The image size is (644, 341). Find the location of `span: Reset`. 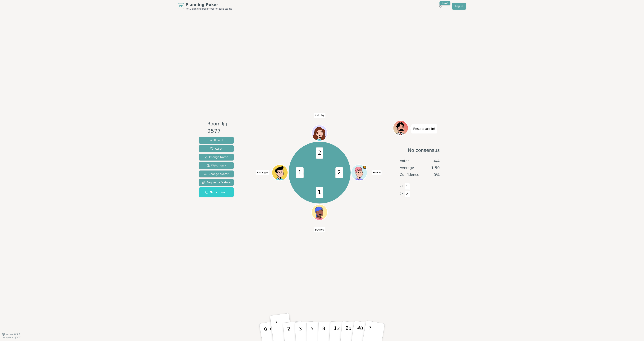

span: Reset is located at coordinates (216, 149).